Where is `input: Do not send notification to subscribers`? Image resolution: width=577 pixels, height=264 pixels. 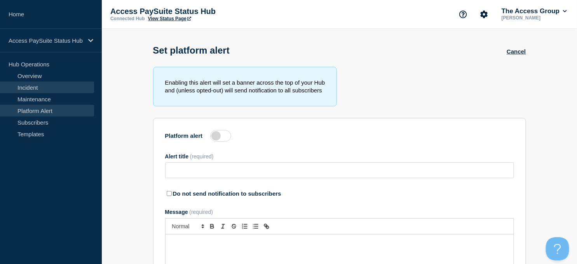
input: Do not send notification to subscribers is located at coordinates (169, 193).